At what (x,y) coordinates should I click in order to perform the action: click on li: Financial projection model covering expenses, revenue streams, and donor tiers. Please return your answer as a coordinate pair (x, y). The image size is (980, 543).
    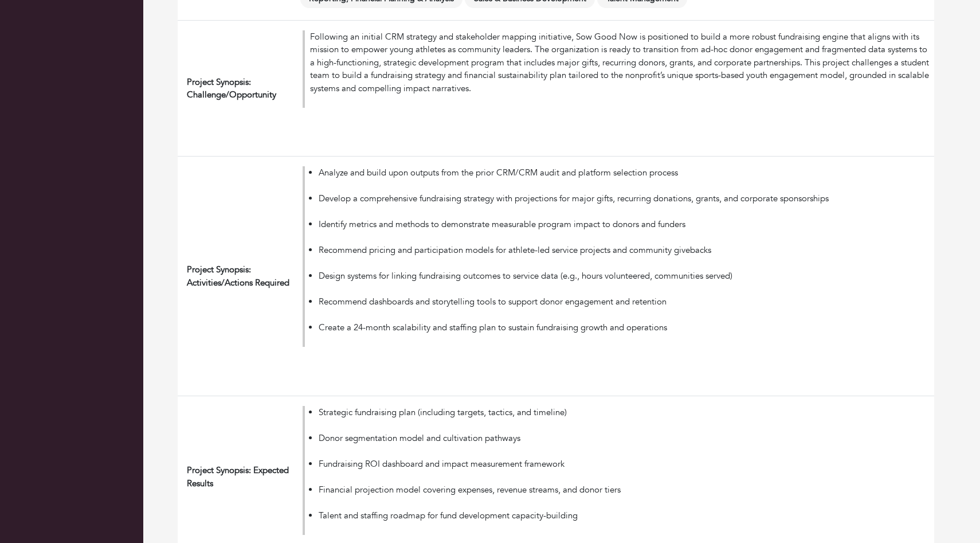
    Looking at the image, I should click on (624, 496).